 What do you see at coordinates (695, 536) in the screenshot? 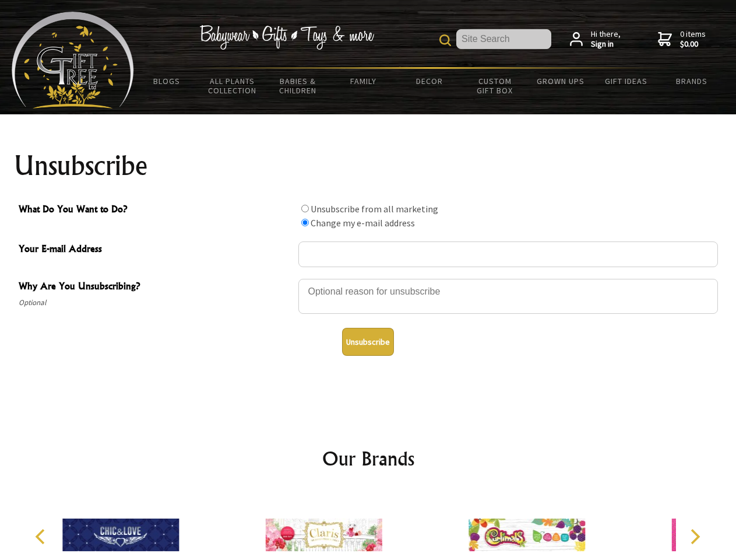
I see `button: Next` at bounding box center [695, 536].